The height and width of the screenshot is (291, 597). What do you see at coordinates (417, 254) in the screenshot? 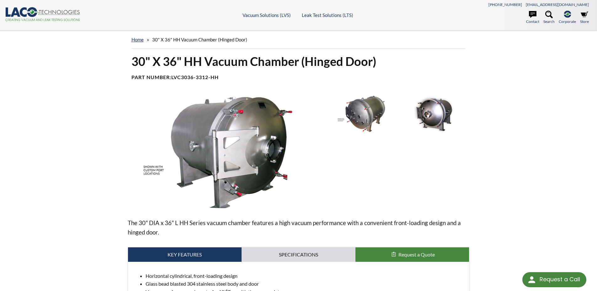
I see `span: Request a Quote` at bounding box center [417, 254].